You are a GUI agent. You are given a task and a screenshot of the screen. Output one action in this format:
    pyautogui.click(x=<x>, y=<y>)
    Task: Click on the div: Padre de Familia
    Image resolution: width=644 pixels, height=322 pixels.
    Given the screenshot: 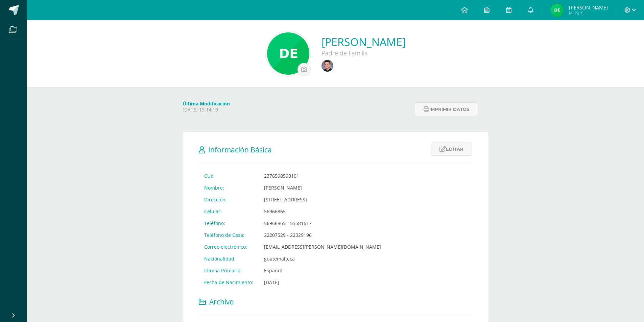 What is the action you would take?
    pyautogui.click(x=363, y=53)
    